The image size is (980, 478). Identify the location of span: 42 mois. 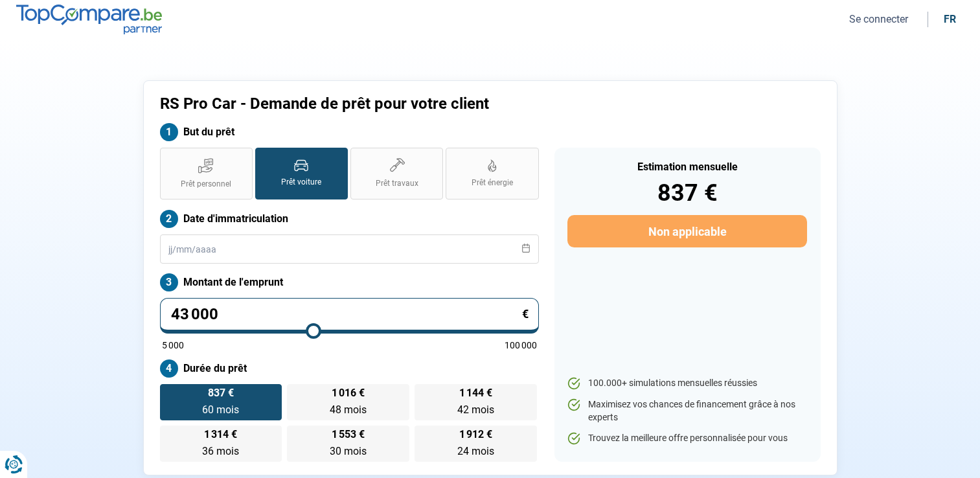
(476, 409).